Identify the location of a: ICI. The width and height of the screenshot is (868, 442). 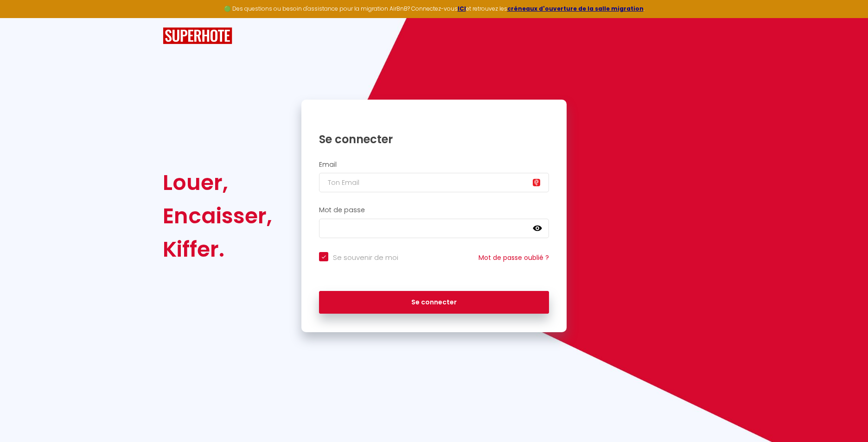
(462, 8).